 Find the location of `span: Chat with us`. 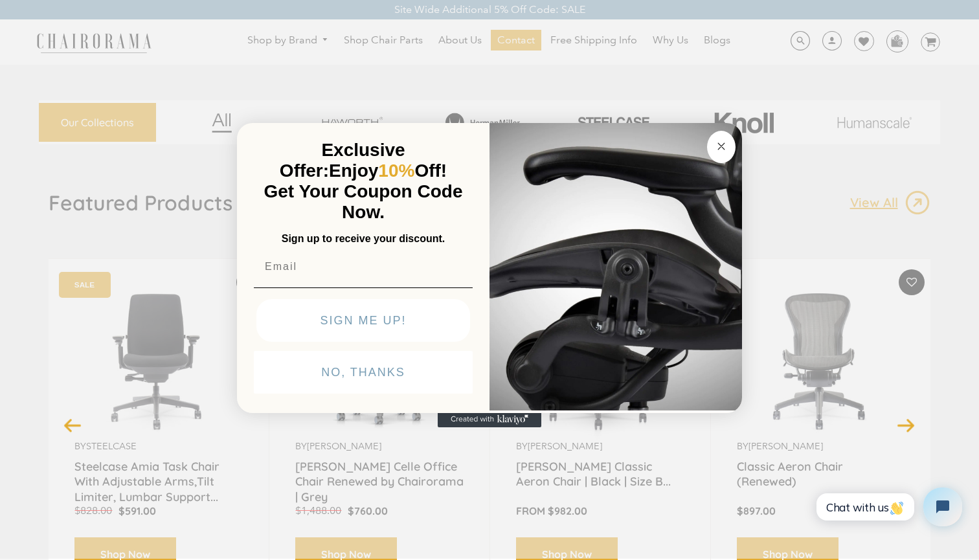

span: Chat with us is located at coordinates (63, 30).